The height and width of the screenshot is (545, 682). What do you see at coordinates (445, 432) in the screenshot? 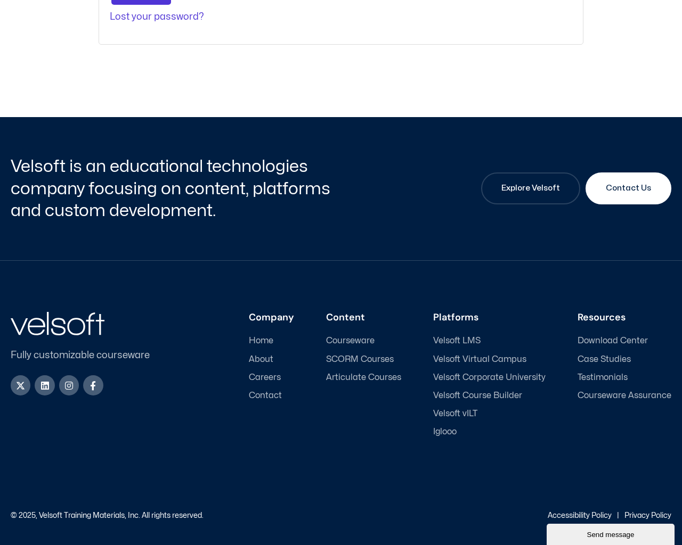
I see `span: Iglooo` at bounding box center [445, 432].